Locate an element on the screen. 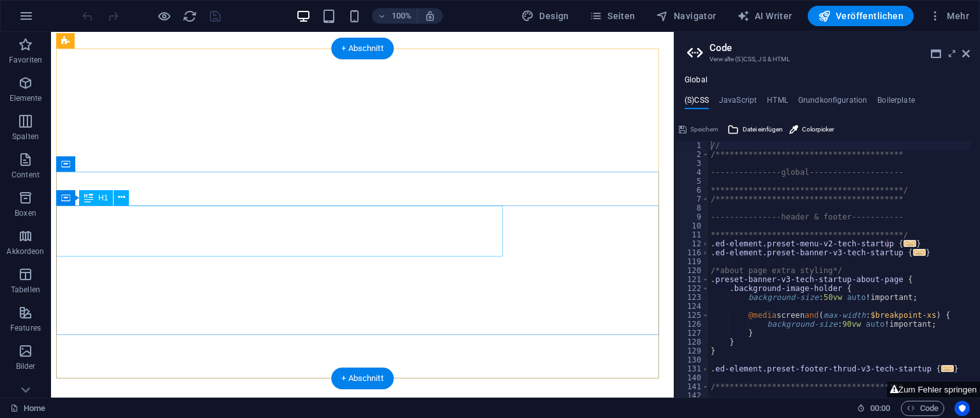 The image size is (980, 418). span: Seiten is located at coordinates (612, 16).